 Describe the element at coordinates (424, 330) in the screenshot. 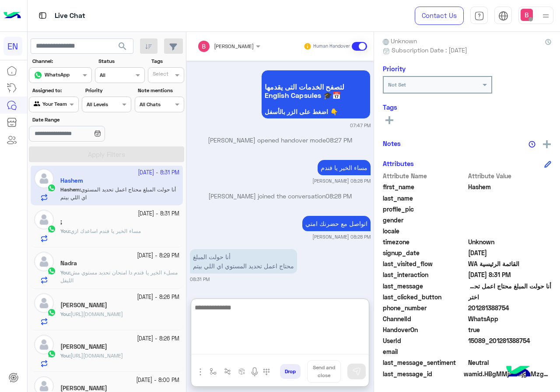

I see `span: HandoverOn` at that location.